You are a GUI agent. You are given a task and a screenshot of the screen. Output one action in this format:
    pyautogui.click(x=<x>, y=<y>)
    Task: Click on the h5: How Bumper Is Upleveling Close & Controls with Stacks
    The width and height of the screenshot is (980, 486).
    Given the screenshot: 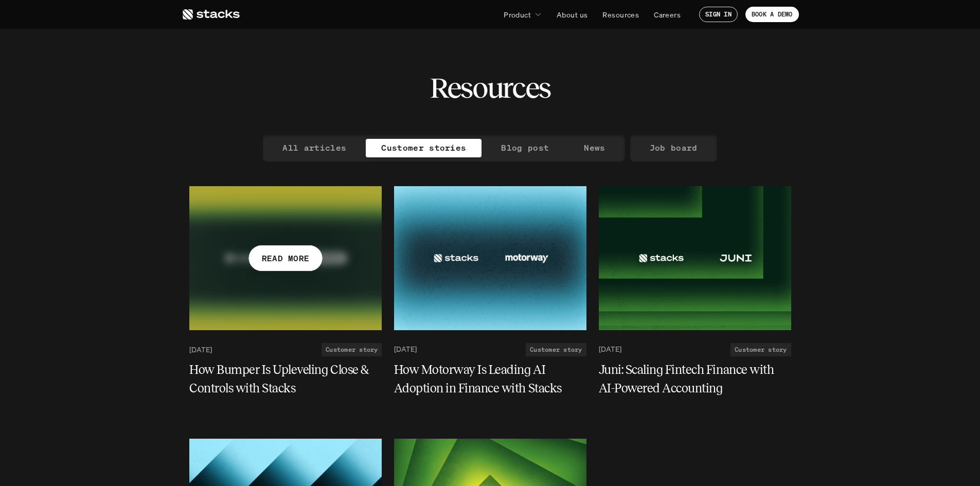 What is the action you would take?
    pyautogui.click(x=279, y=379)
    